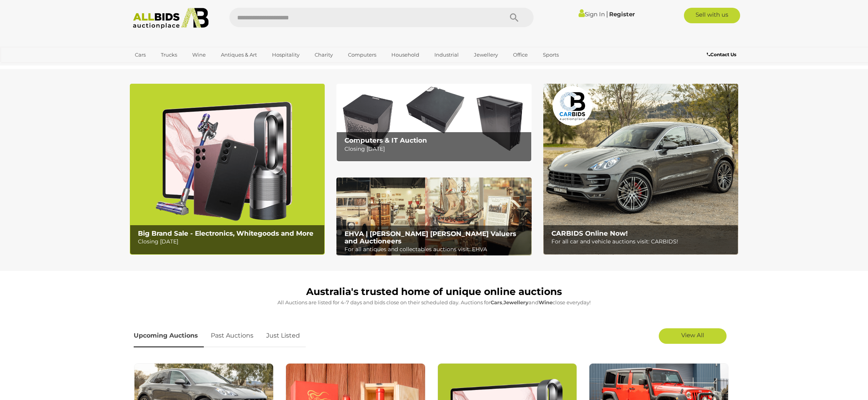  I want to click on a: Sports, so click(550, 55).